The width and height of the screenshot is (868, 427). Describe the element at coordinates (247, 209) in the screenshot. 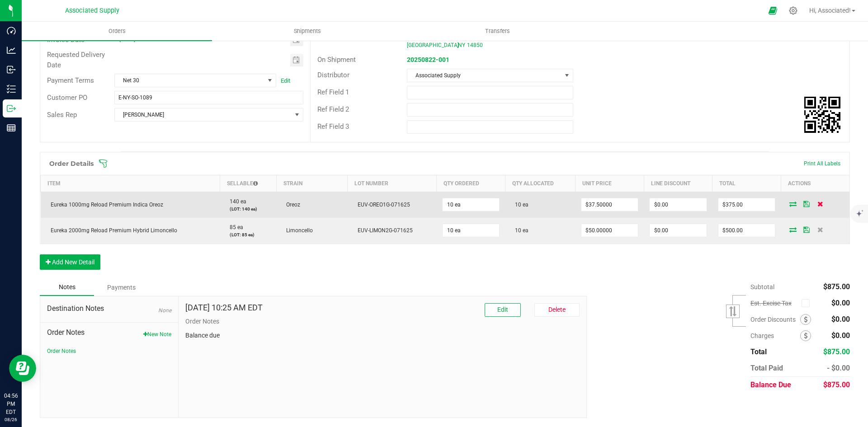

I see `p: (LOT: 140 ea)` at that location.